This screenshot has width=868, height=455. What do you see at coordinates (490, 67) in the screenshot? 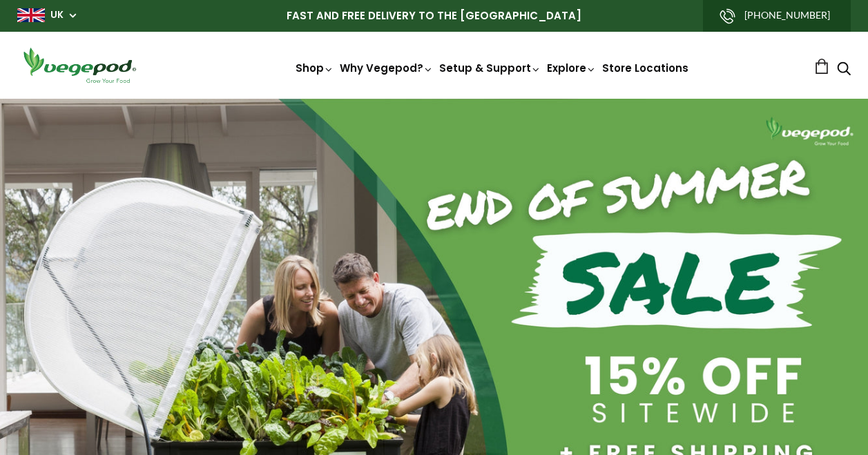
I see `a: Setup & Support` at bounding box center [490, 67].